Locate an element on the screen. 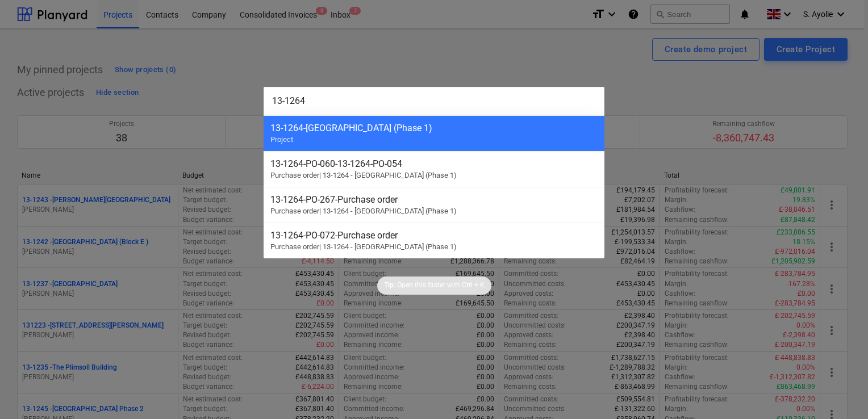 This screenshot has width=868, height=419. input: Search for projects, line-items, subcontracts, valuations, subcontractors... is located at coordinates (434, 101).